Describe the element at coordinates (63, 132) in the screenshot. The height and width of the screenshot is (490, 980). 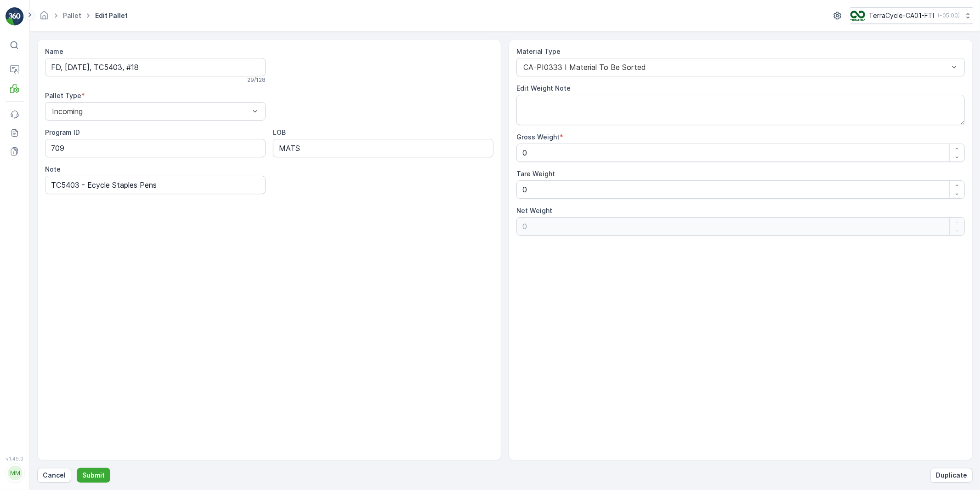
I see `label: Program ID` at that location.